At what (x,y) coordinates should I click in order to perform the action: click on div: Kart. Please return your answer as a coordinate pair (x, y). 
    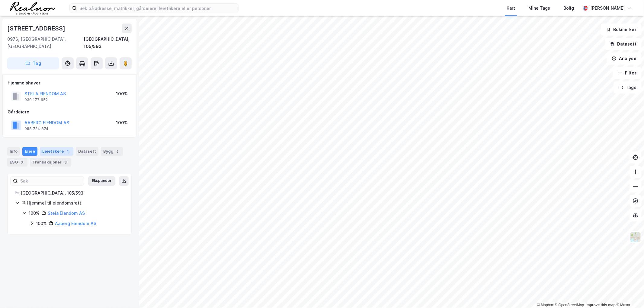
    Looking at the image, I should click on (511, 8).